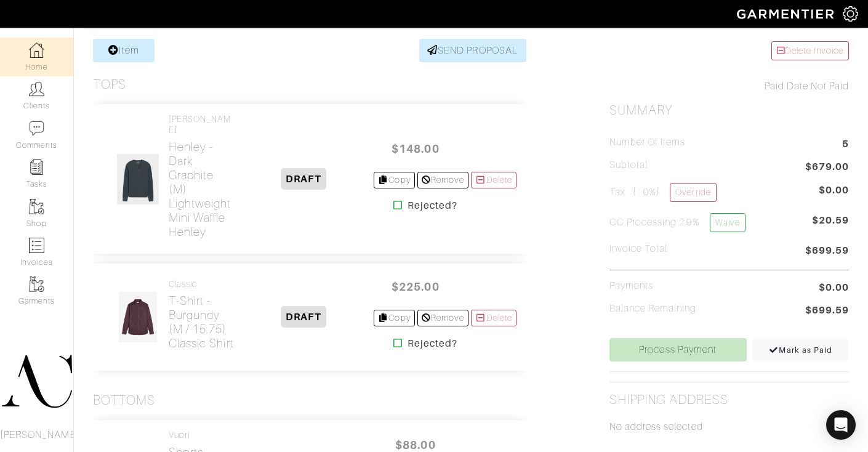 The width and height of the screenshot is (868, 452). I want to click on h4: Classic, so click(202, 284).